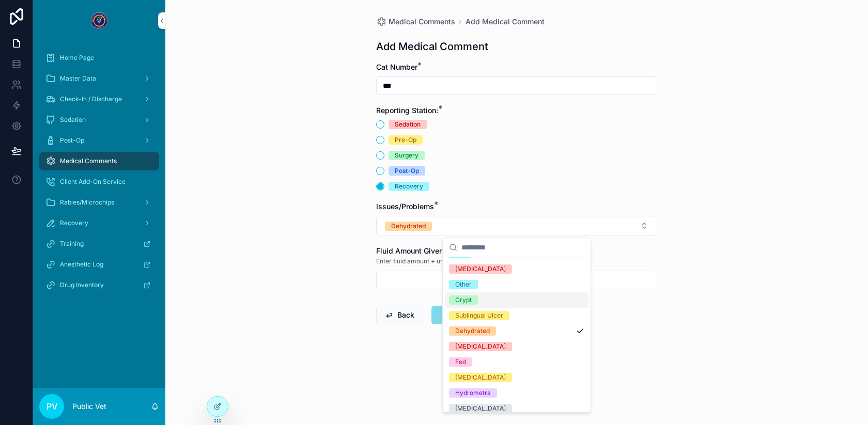 The height and width of the screenshot is (425, 868). Describe the element at coordinates (517, 226) in the screenshot. I see `button: Select Button` at that location.